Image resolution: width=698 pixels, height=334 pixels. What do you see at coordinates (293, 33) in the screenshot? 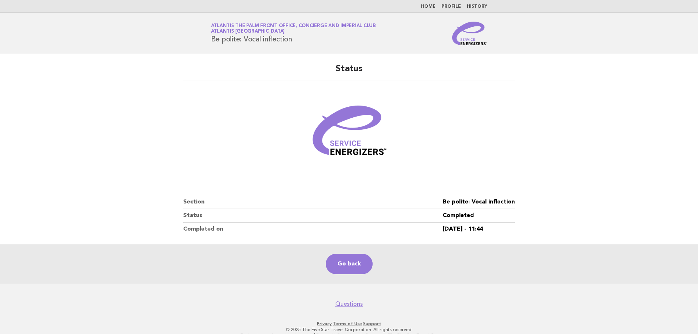
I see `h1: Be polite: Vocal inflection` at bounding box center [293, 33].